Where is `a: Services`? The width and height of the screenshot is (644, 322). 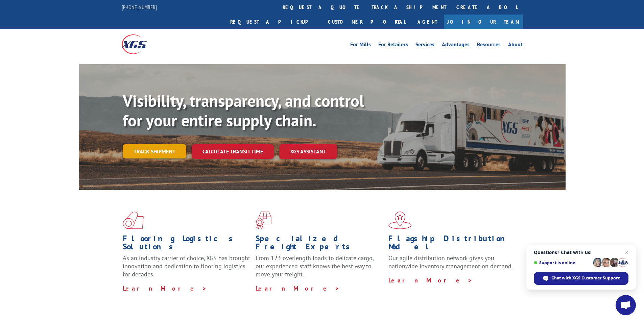 a: Services is located at coordinates (425, 46).